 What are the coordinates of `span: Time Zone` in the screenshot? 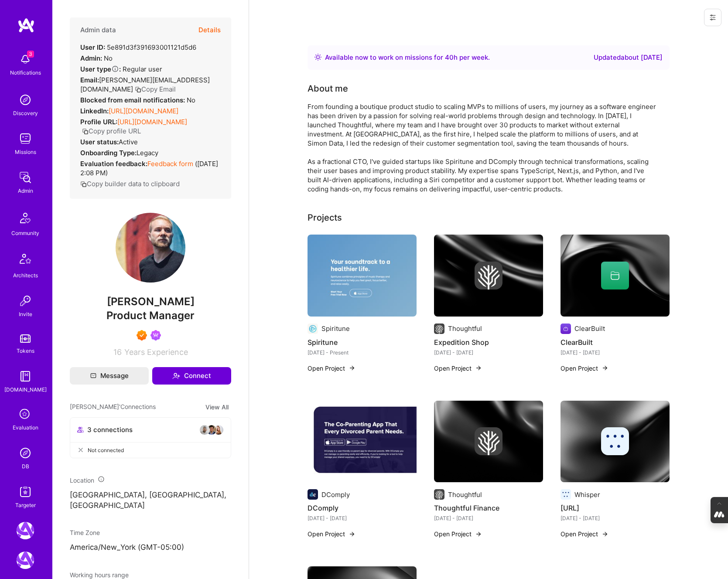 It's located at (85, 533).